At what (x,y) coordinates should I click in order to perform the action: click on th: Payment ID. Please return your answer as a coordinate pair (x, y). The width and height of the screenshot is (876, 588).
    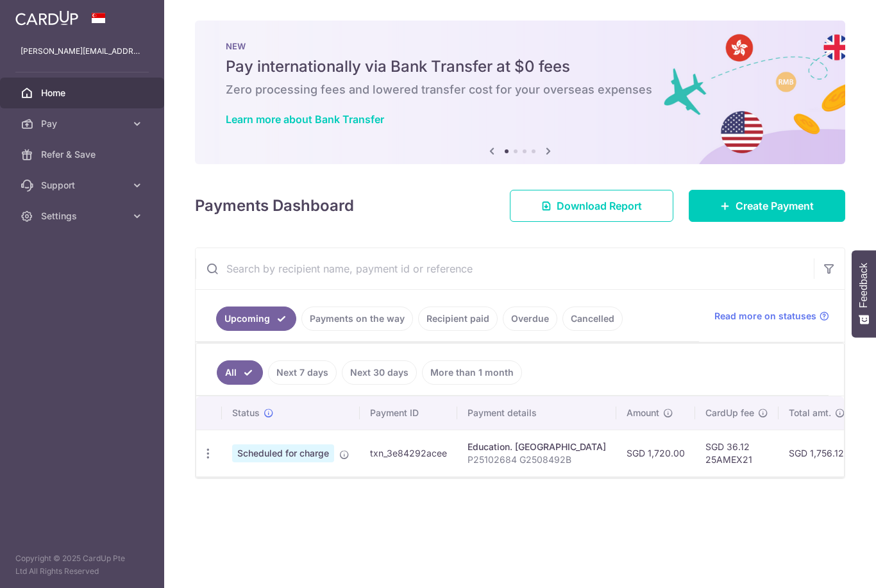
    Looking at the image, I should click on (409, 413).